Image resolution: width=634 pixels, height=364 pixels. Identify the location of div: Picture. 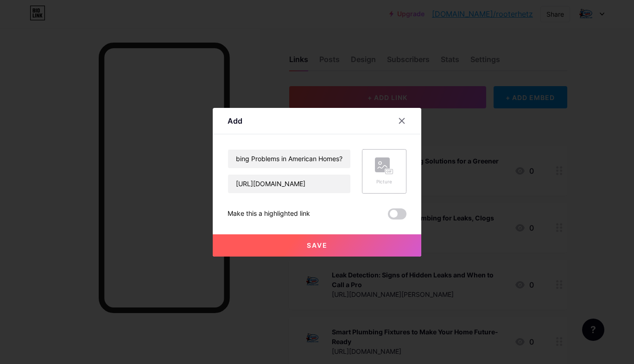
(384, 181).